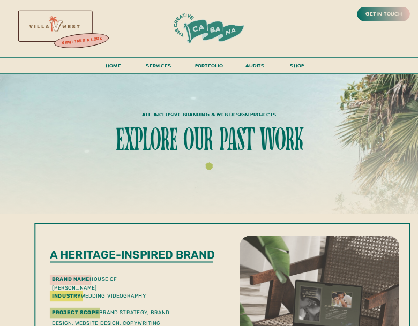  What do you see at coordinates (131, 295) in the screenshot?
I see `p: wedding videography` at bounding box center [131, 295].